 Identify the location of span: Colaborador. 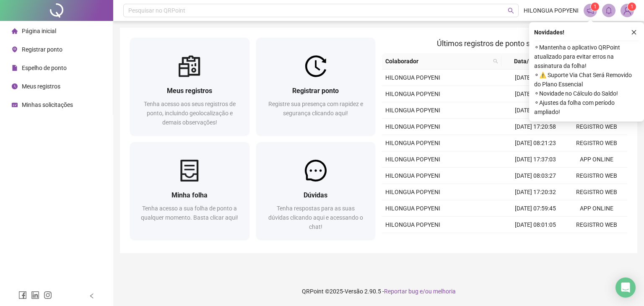
(437, 61).